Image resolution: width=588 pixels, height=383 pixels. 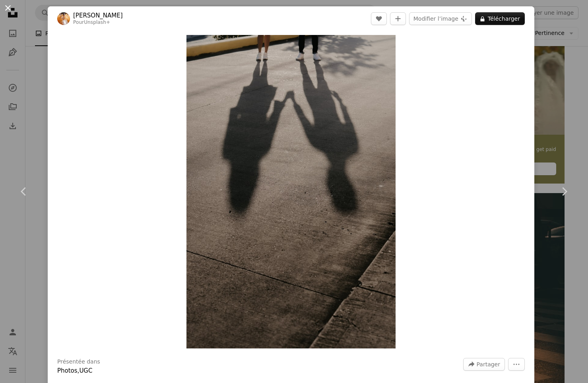 What do you see at coordinates (488, 364) in the screenshot?
I see `span: Partager` at bounding box center [488, 364].